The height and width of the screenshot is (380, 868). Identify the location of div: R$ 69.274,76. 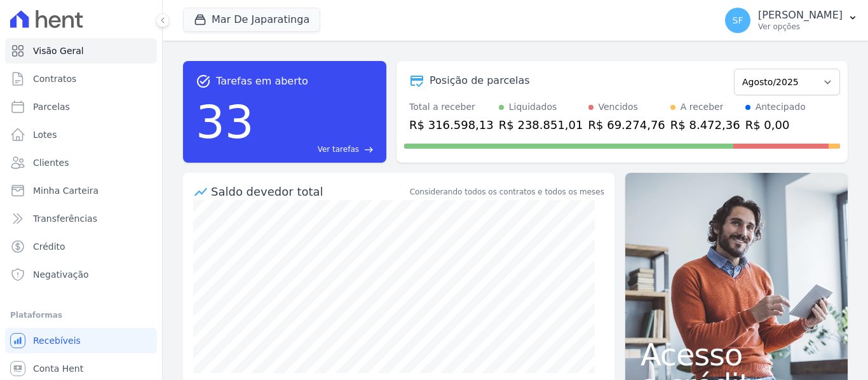
(626, 125).